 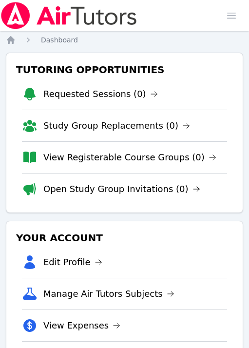 I want to click on a: Manage Air Tutors Subjects, so click(x=109, y=294).